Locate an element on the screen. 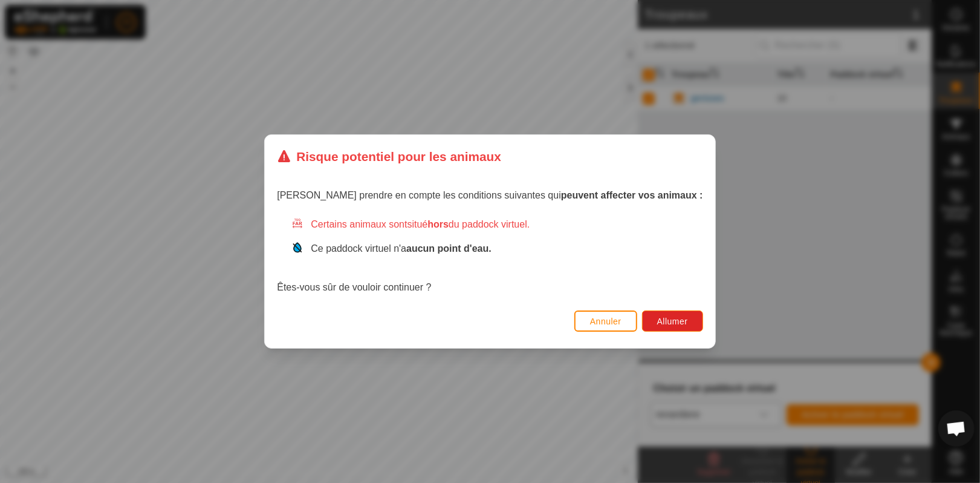 The height and width of the screenshot is (483, 980). span: Allumer is located at coordinates (672, 321).